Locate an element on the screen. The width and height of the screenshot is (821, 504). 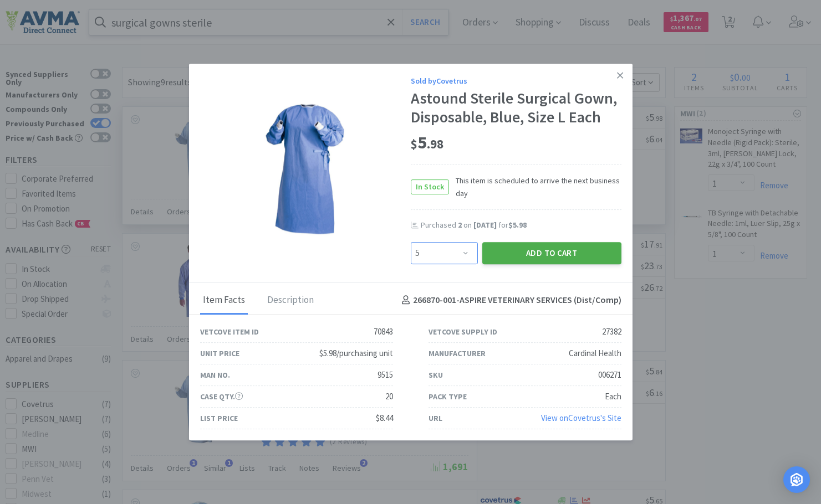
div: Sold by Covetrus is located at coordinates (516, 81).